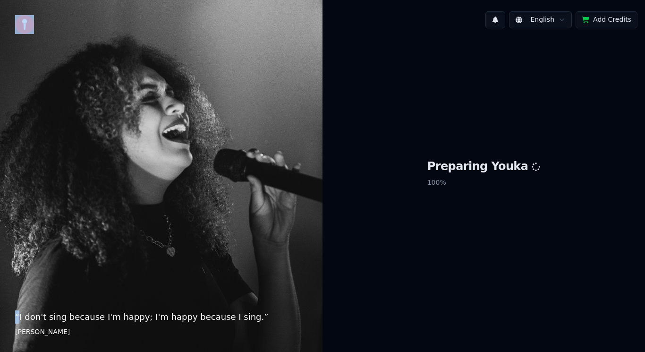 This screenshot has height=352, width=645. What do you see at coordinates (161, 317) in the screenshot?
I see `p: “ I don't sing because I'm happy; I'm happy because I sing. ”` at bounding box center [161, 317].